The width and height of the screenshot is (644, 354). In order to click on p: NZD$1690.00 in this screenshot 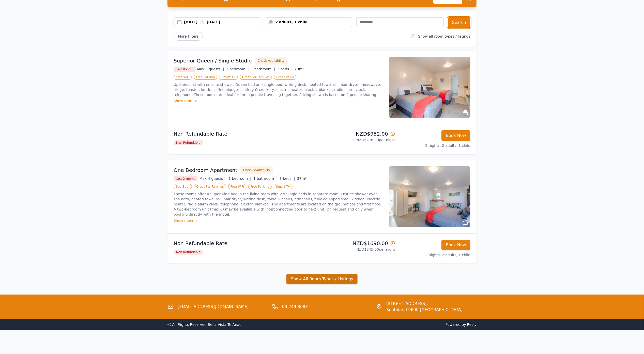, I will do `click(359, 243)`.